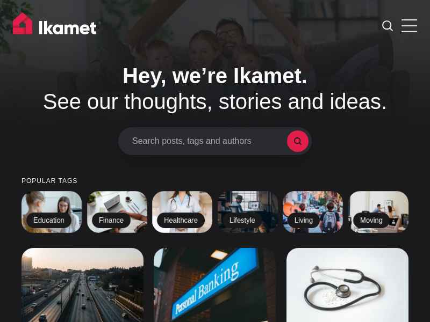  I want to click on span: Search posts, tags and authors, so click(209, 141).